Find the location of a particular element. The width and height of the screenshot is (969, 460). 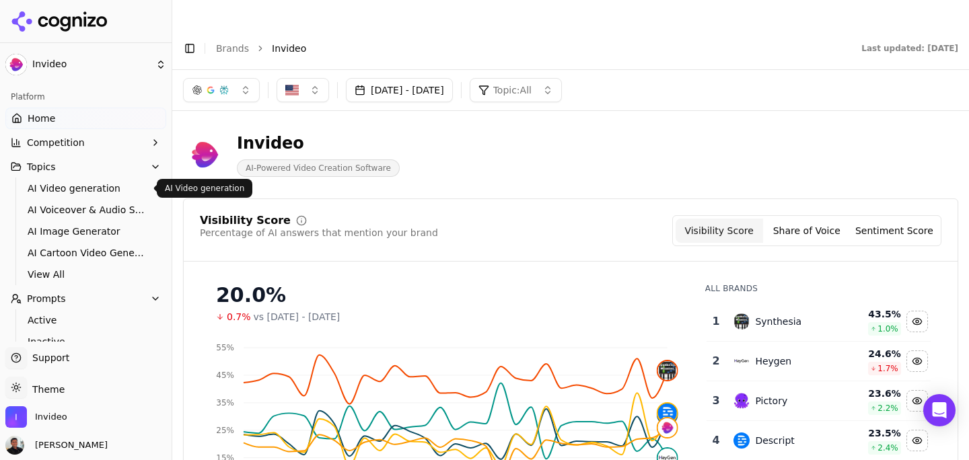

a: Home is located at coordinates (85, 118).